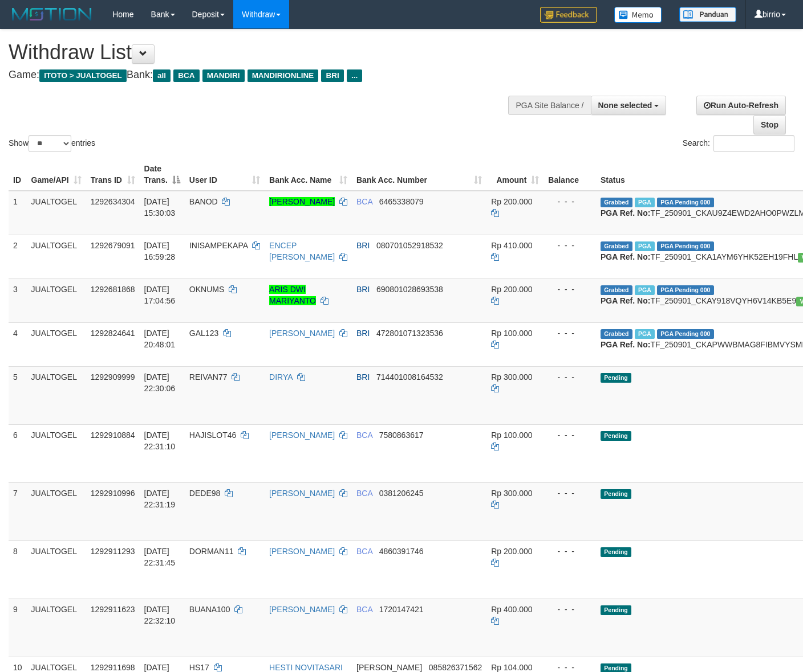 This screenshot has height=672, width=803. I want to click on select: Showentries, so click(49, 143).